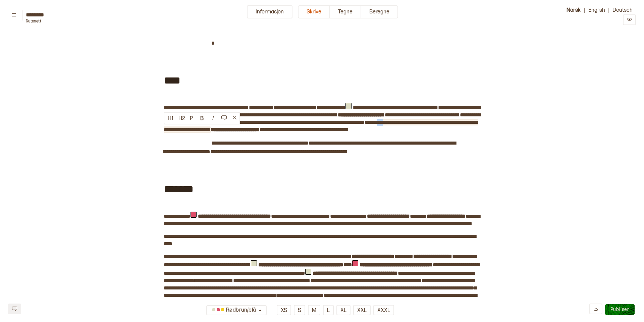  I want to click on button: I, so click(213, 118).